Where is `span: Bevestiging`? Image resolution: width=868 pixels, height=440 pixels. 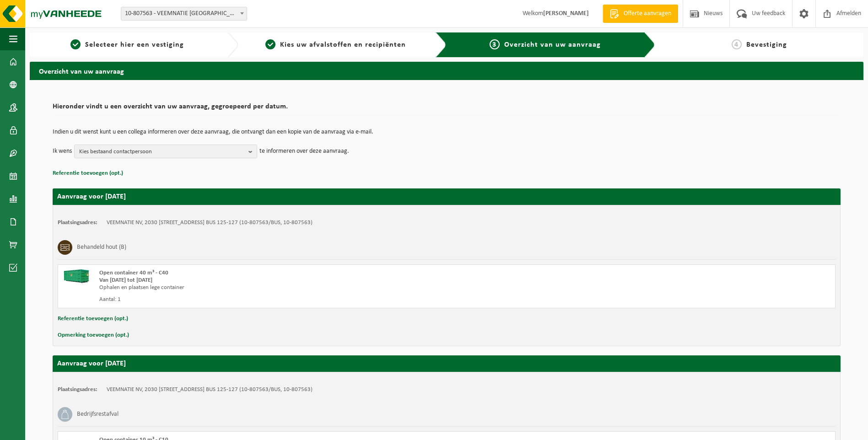
span: Bevestiging is located at coordinates (767, 45).